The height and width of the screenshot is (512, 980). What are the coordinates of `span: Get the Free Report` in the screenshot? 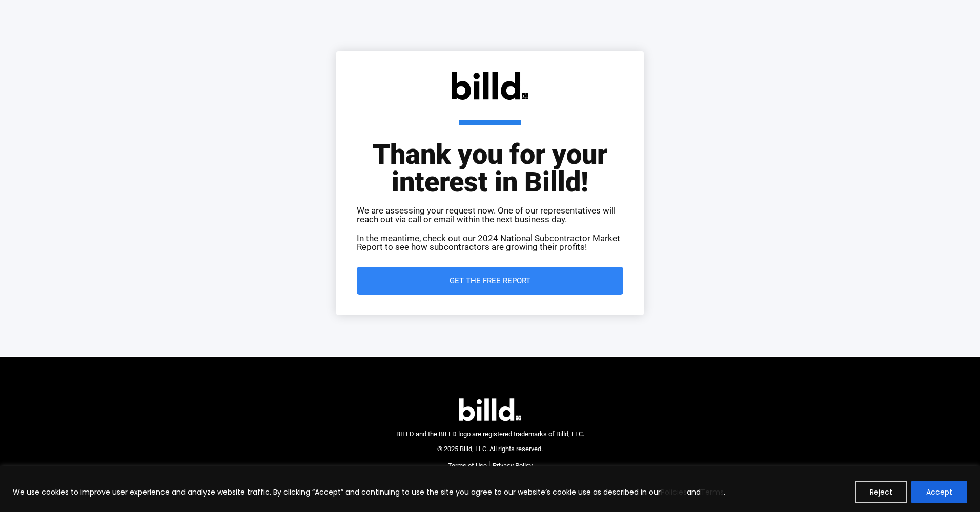 It's located at (490, 280).